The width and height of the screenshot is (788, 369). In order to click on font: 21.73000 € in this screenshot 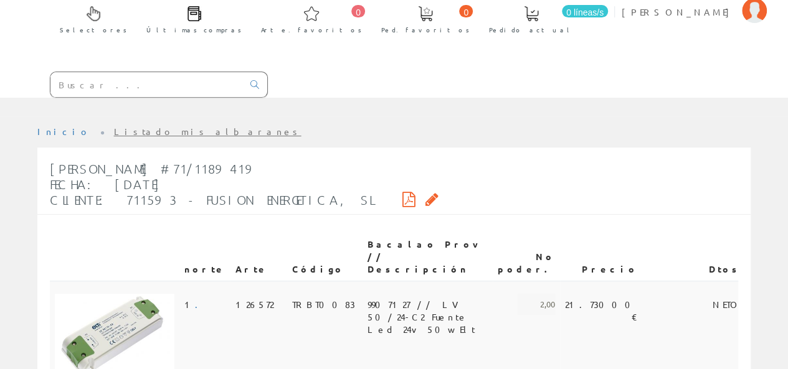, I will do `click(601, 311)`.